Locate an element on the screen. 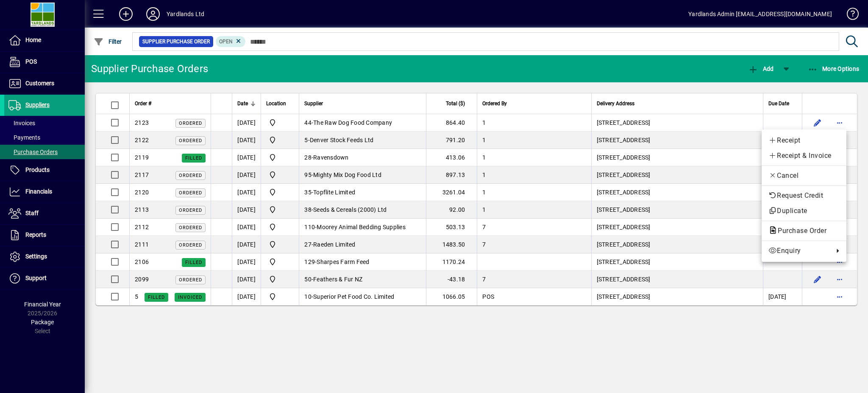 The image size is (868, 393). span: Receipt is located at coordinates (804, 141).